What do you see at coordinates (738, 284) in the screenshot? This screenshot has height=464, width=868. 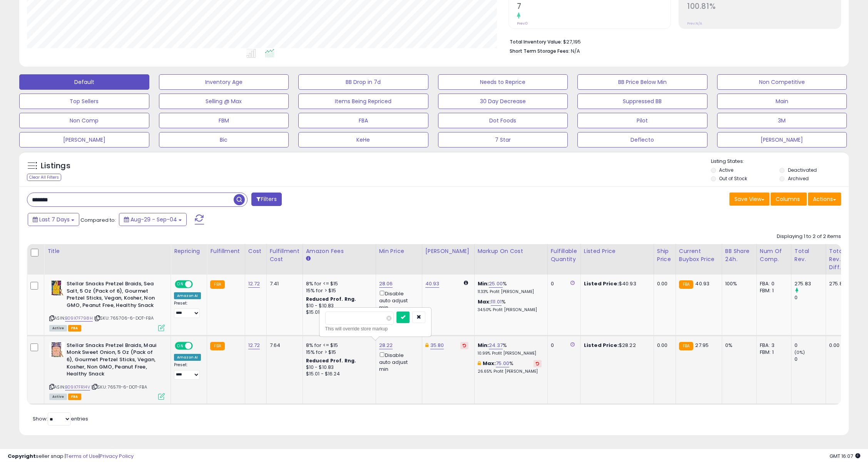 I see `div: 100%` at bounding box center [738, 284].